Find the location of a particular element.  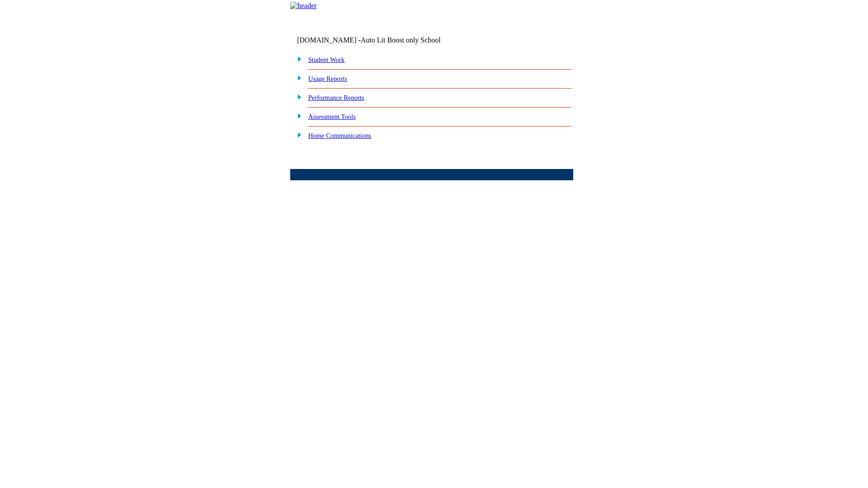

a: Assessment Tools is located at coordinates (332, 117).